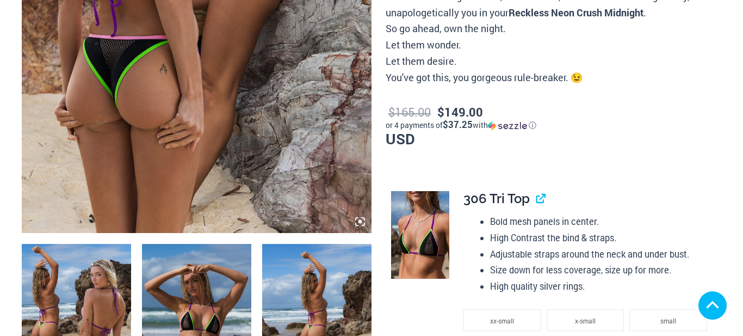 This screenshot has height=336, width=743. What do you see at coordinates (502, 321) in the screenshot?
I see `span: xx-small` at bounding box center [502, 321].